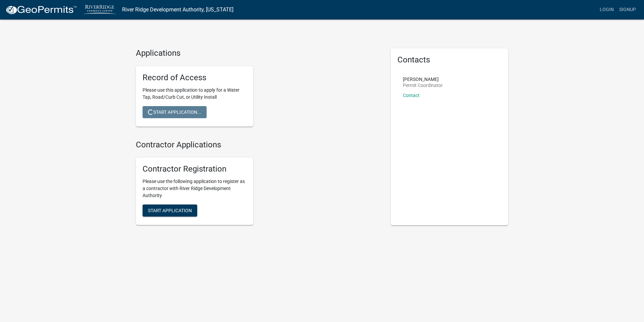  Describe the element at coordinates (170, 211) in the screenshot. I see `button: Start Application` at that location.